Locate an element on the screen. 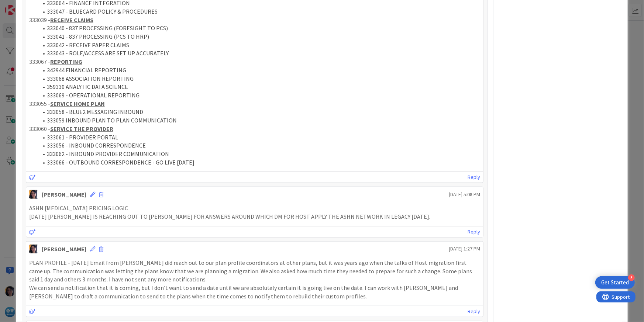  u: SERVICE HOME PLAN is located at coordinates (77, 104).